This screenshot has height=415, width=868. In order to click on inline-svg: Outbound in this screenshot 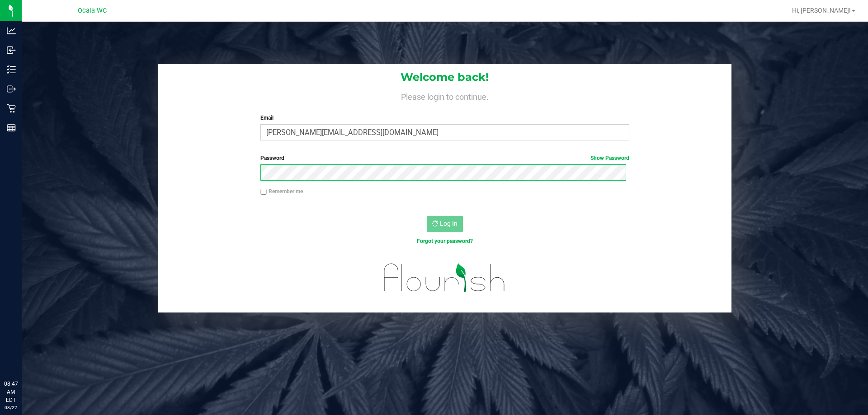, I will do `click(11, 89)`.